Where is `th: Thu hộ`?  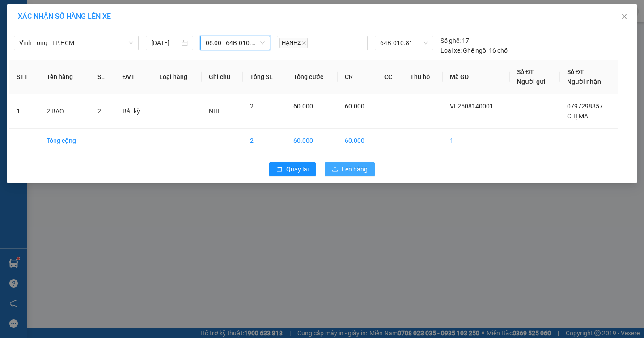
th: Thu hộ is located at coordinates (422, 77).